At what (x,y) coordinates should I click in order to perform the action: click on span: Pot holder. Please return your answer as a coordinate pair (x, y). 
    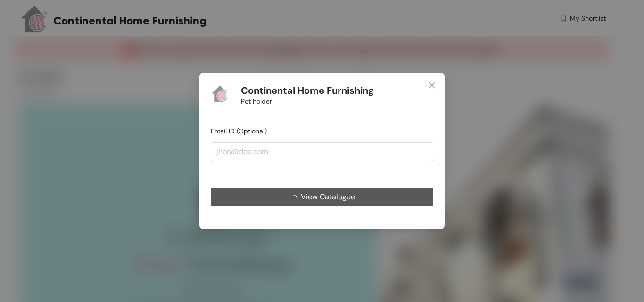
    Looking at the image, I should click on (256, 101).